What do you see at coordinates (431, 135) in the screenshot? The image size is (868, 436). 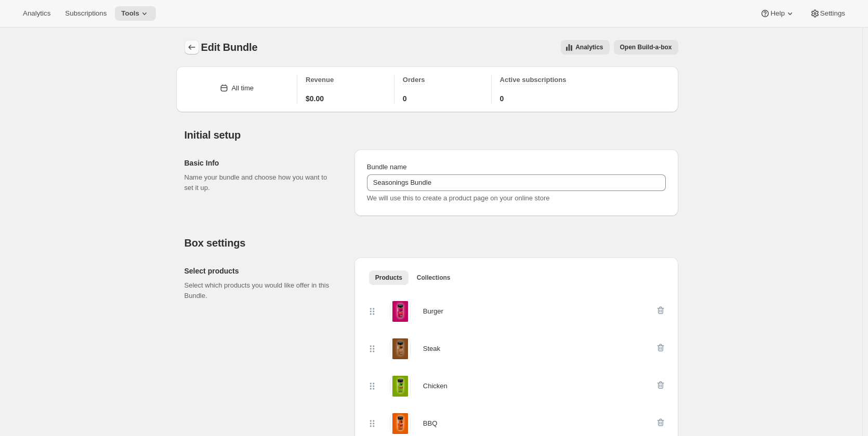 I see `h2: Initial setup` at bounding box center [431, 135].